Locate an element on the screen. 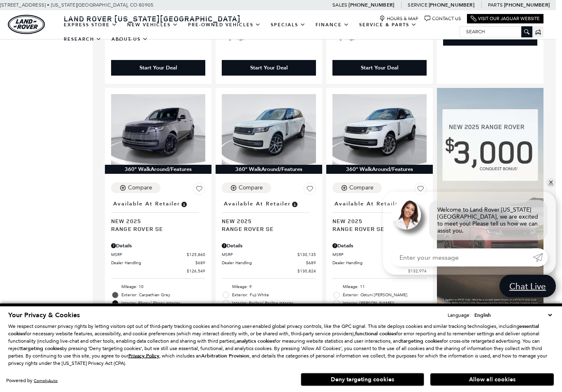 The height and width of the screenshot is (392, 562). a: Specials is located at coordinates (288, 25).